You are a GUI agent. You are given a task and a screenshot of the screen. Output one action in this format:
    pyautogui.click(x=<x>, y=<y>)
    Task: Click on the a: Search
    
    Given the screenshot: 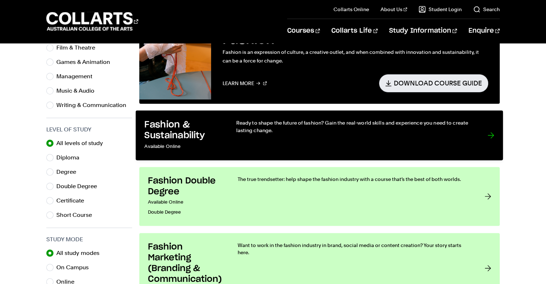 What is the action you would take?
    pyautogui.click(x=487, y=9)
    